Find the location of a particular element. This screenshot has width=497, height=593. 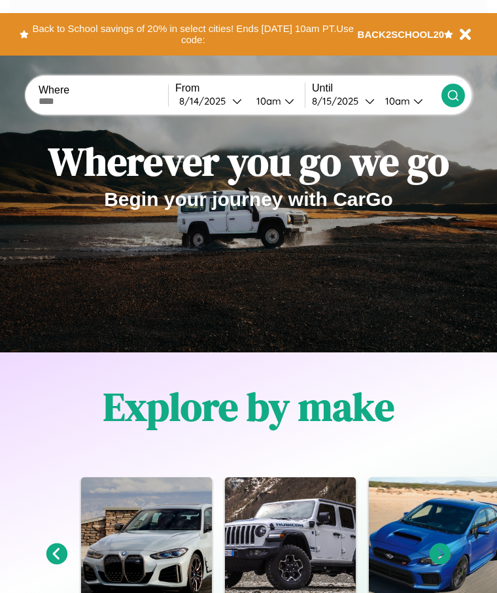

button: 8/14/2025 is located at coordinates (211, 101).